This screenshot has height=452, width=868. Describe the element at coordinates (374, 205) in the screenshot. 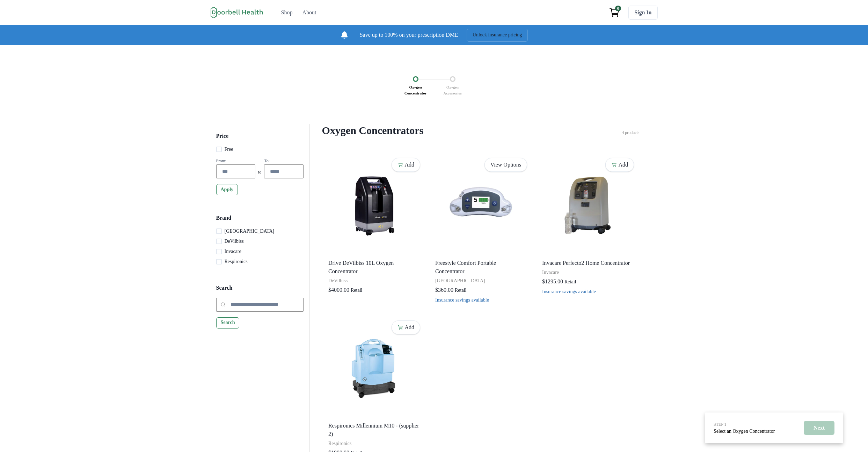

I see `img: b7q33p56zn00nj6xivvpekjh3dtr` at that location.